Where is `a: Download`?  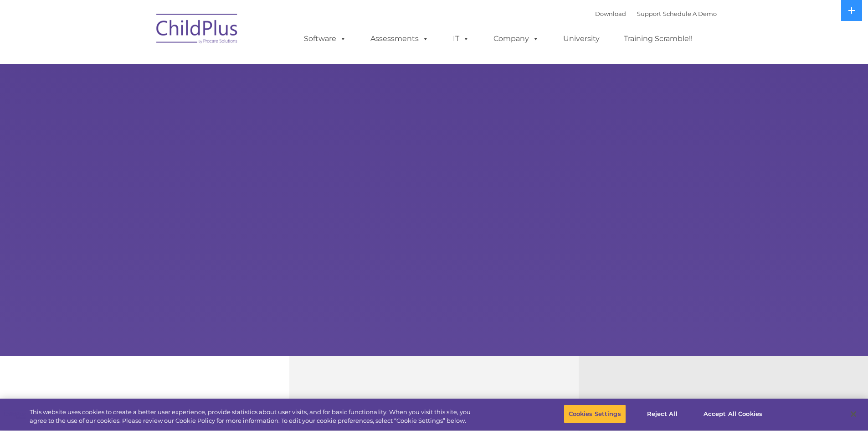 a: Download is located at coordinates (610, 14).